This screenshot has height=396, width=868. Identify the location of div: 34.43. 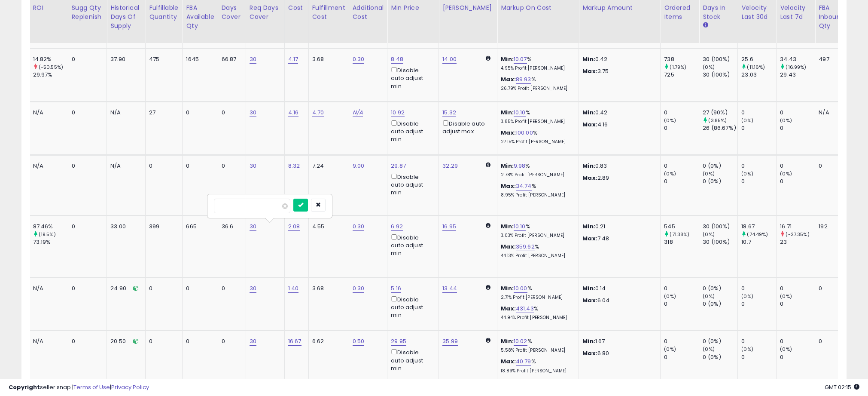
(797, 59).